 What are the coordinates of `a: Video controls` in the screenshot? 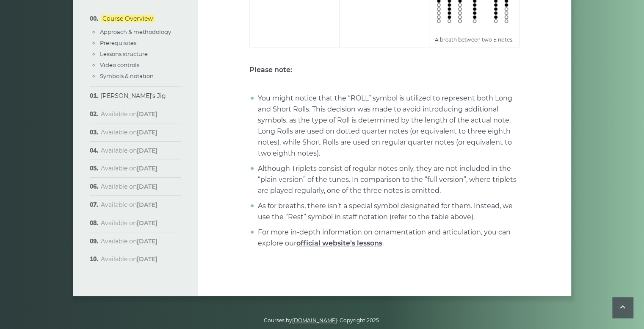 It's located at (119, 64).